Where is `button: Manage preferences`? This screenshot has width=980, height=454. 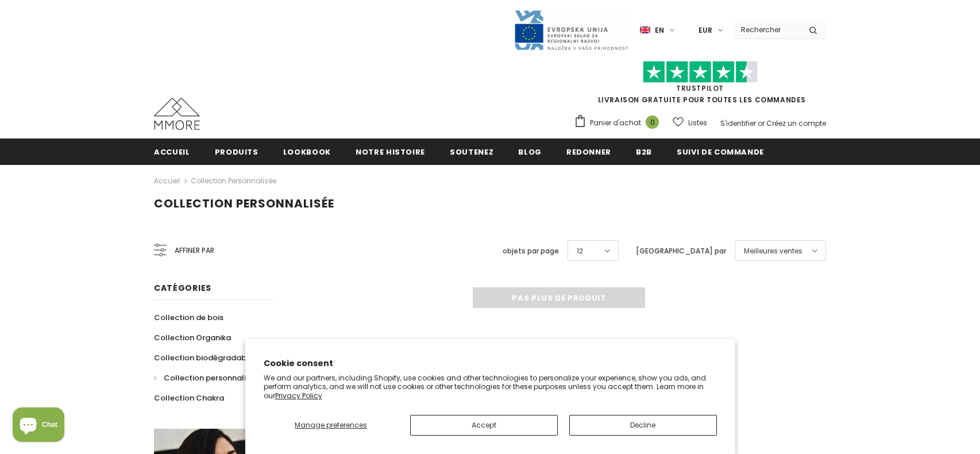
button: Manage preferences is located at coordinates (332, 426).